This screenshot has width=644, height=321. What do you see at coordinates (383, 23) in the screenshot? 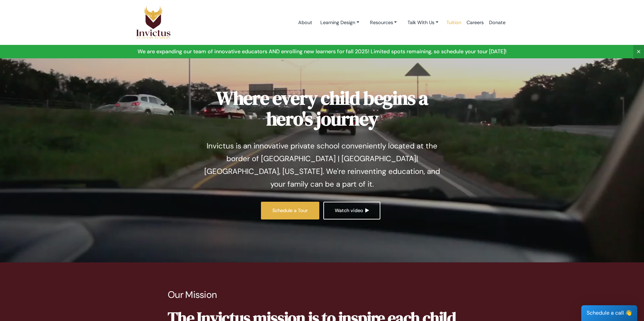
I see `a: Resources` at bounding box center [383, 23].